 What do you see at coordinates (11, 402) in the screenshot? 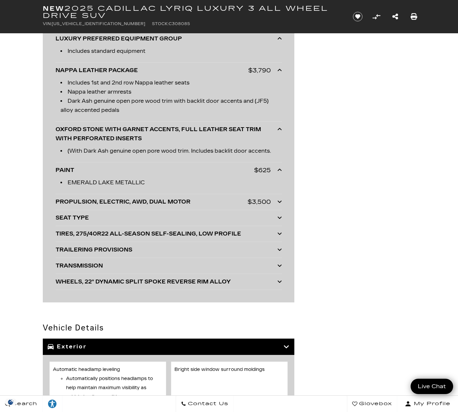
I see `img: Opt-Out Icon` at bounding box center [11, 402].